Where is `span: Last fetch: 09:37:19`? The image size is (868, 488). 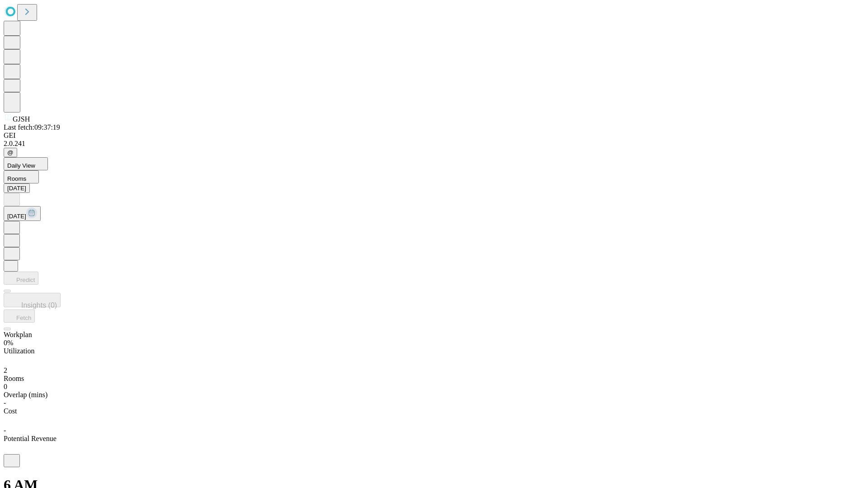
span: Last fetch: 09:37:19 is located at coordinates (32, 127).